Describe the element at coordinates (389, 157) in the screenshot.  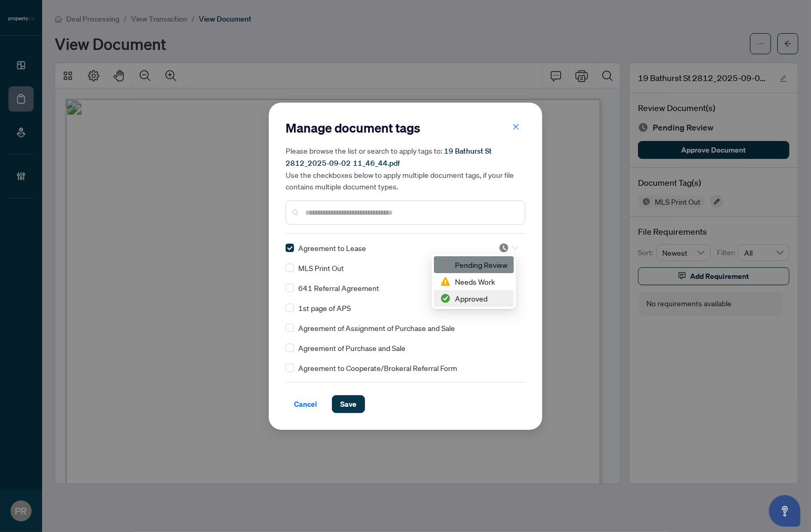
I see `span: 19 Bathurst St 2812_2025-09-02 11_46_44.pdf` at that location.